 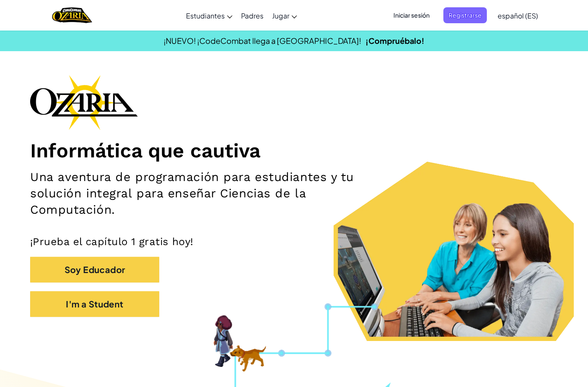 What do you see at coordinates (205, 16) in the screenshot?
I see `span: Estudiantes` at bounding box center [205, 16].